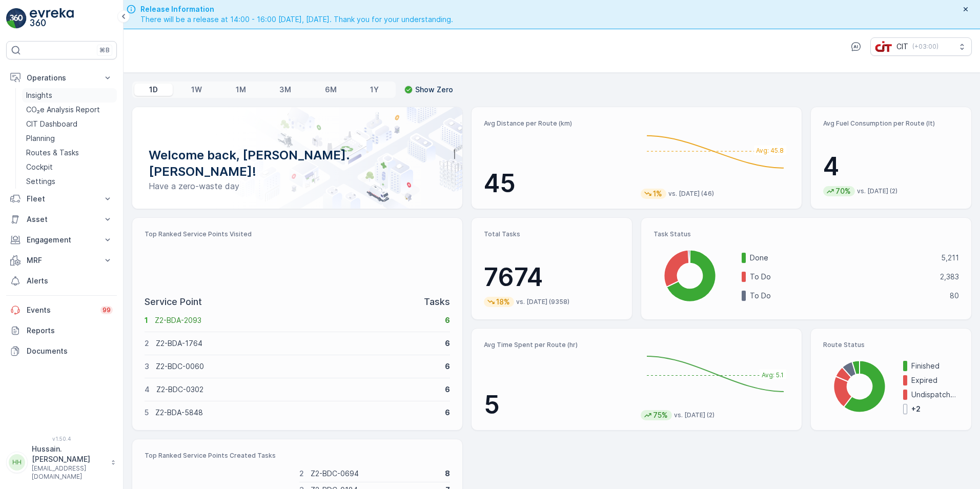 The width and height of the screenshot is (980, 489). What do you see at coordinates (62, 281) in the screenshot?
I see `a: Alerts` at bounding box center [62, 281].